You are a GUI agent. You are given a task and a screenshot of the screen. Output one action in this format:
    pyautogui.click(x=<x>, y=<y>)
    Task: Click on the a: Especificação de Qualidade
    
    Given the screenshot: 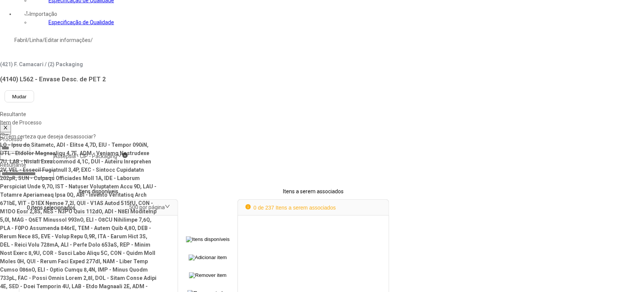 What is the action you would take?
    pyautogui.click(x=81, y=22)
    